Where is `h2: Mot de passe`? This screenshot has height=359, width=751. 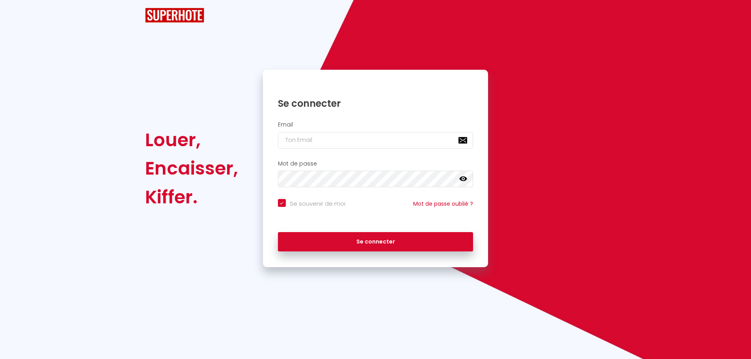 h2: Mot de passe is located at coordinates (376, 164).